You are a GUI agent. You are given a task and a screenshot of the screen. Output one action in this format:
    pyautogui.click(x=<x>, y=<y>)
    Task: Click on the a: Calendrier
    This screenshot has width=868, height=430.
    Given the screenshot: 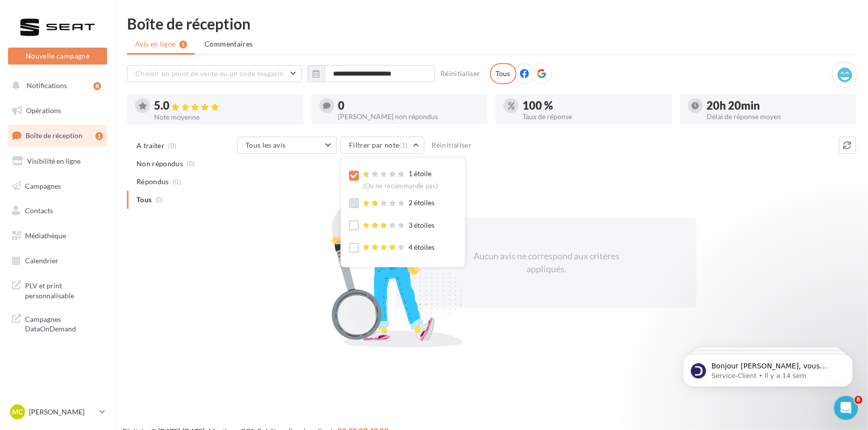 What is the action you would take?
    pyautogui.click(x=58, y=261)
    